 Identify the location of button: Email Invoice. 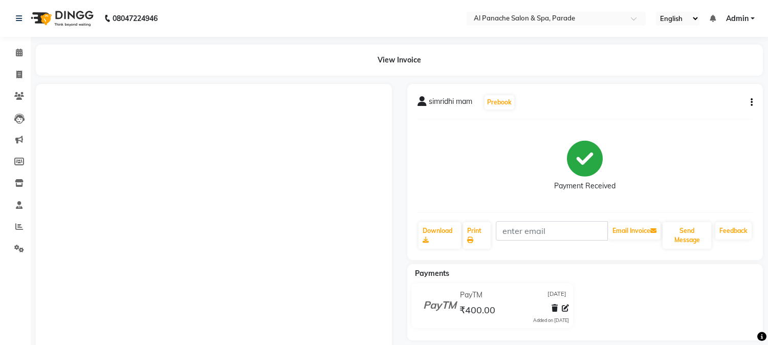
(635, 231).